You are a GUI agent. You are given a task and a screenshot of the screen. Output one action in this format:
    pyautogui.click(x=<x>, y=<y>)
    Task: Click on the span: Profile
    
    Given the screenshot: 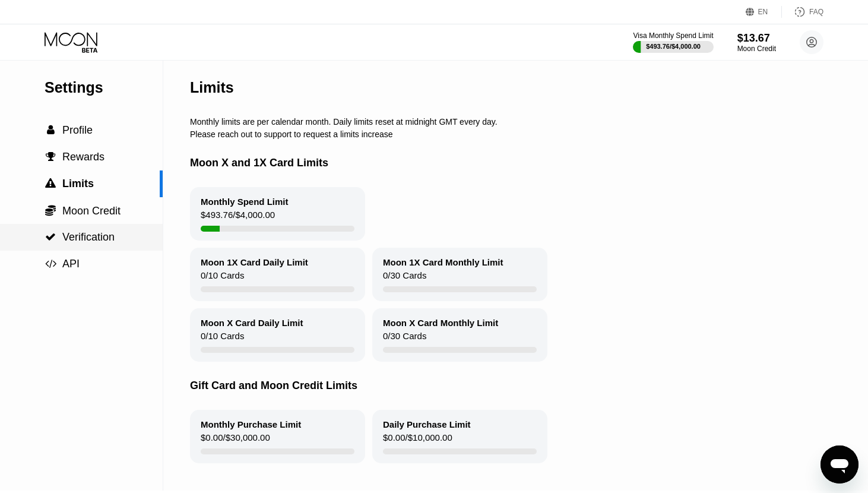 What is the action you would take?
    pyautogui.click(x=77, y=130)
    